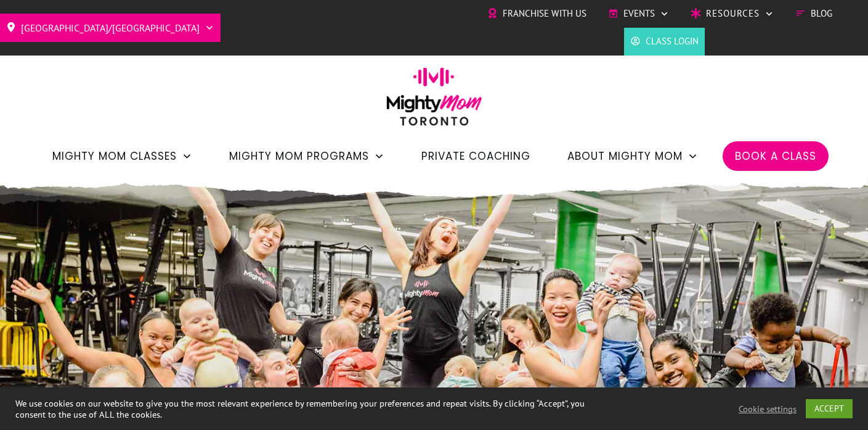 Image resolution: width=868 pixels, height=430 pixels. What do you see at coordinates (476, 156) in the screenshot?
I see `a: Private Coaching` at bounding box center [476, 156].